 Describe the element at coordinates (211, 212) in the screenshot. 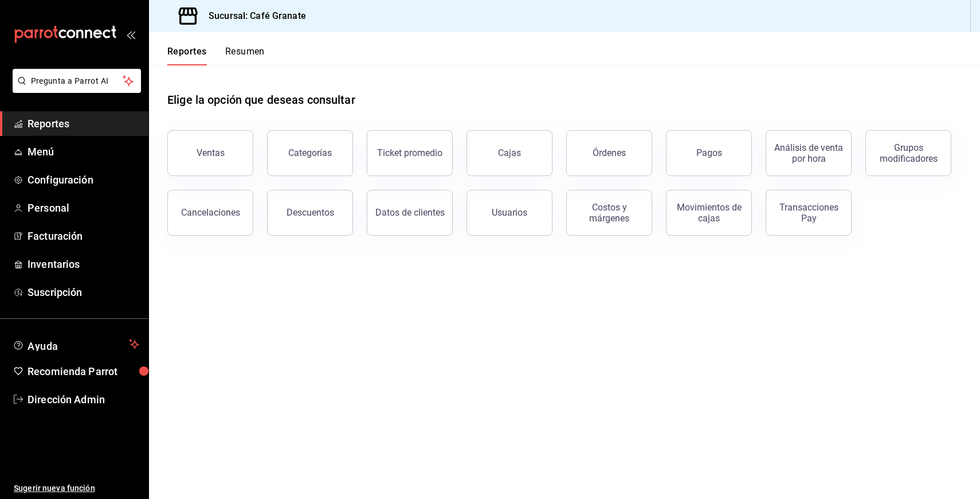

I see `div: Cancelaciones` at that location.